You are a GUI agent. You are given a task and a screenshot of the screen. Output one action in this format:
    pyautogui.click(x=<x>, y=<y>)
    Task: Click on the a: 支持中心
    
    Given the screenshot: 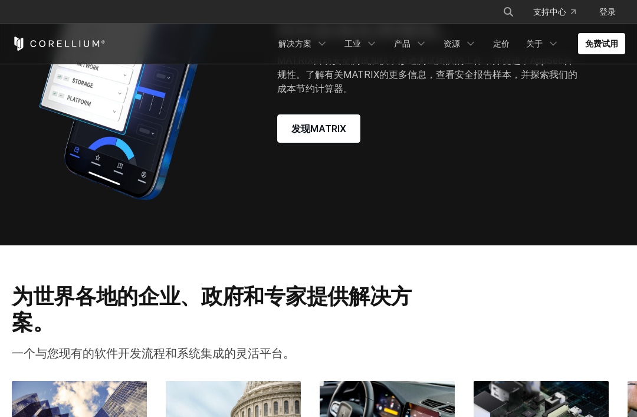 What is the action you would take?
    pyautogui.click(x=554, y=12)
    